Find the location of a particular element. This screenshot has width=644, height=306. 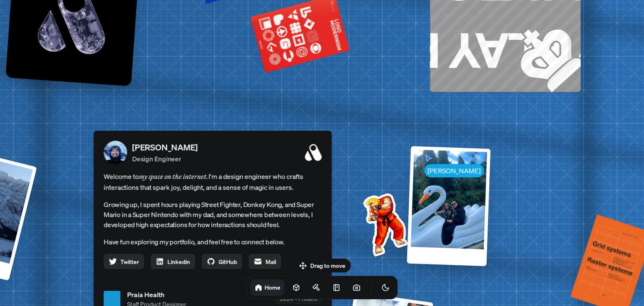

img: Profile Picture is located at coordinates (115, 153).